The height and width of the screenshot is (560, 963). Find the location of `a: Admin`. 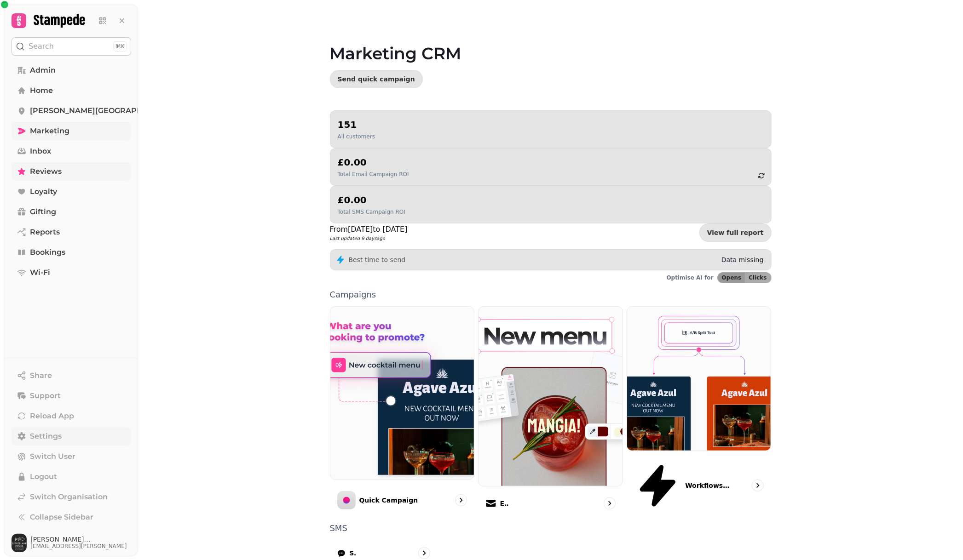

a: Admin is located at coordinates (71, 70).